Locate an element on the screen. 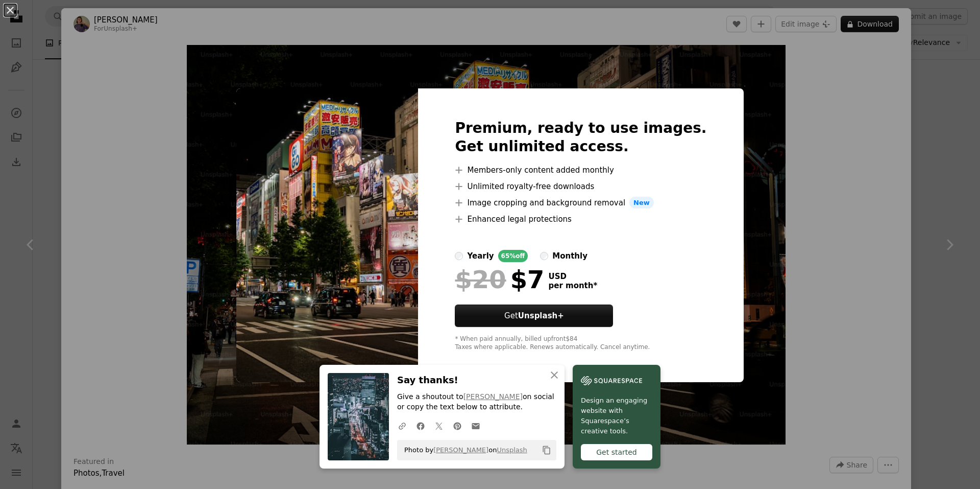 The width and height of the screenshot is (980, 489). li: Unlimited royalty-free downloads is located at coordinates (580, 186).